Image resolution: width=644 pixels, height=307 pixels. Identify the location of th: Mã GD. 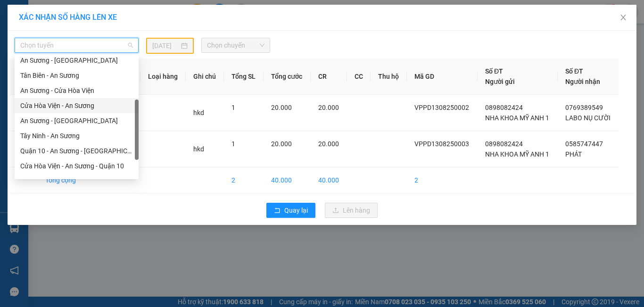
(443, 76).